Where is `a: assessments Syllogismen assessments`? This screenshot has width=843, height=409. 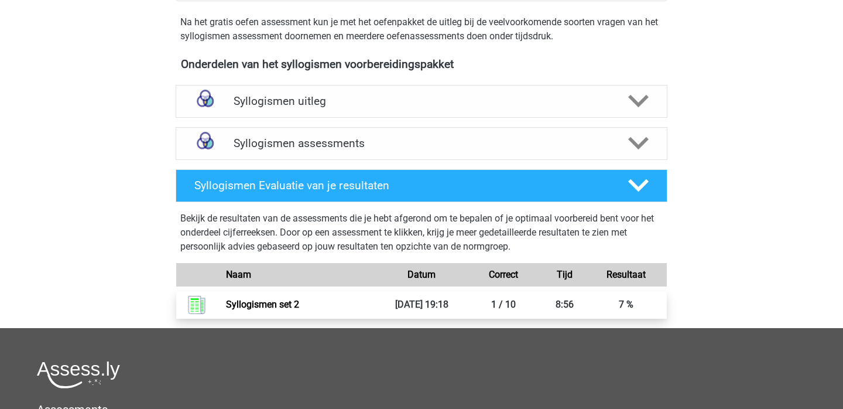 a: assessments Syllogismen assessments is located at coordinates (422, 143).